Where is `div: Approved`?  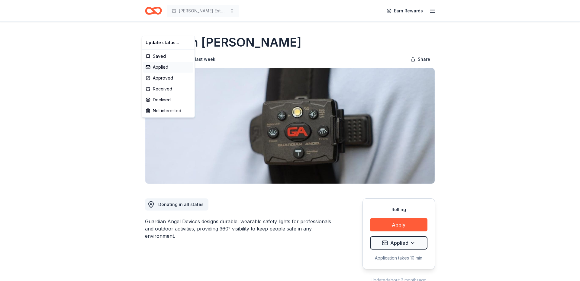
div: Approved is located at coordinates (168, 78).